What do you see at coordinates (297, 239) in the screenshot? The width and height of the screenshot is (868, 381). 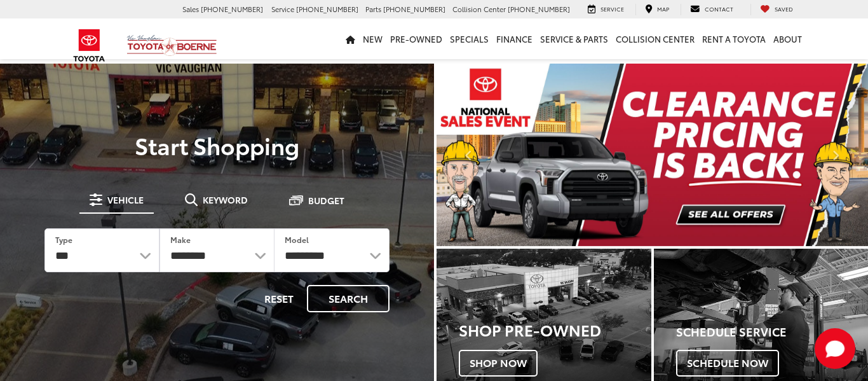 I see `label: Model` at bounding box center [297, 239].